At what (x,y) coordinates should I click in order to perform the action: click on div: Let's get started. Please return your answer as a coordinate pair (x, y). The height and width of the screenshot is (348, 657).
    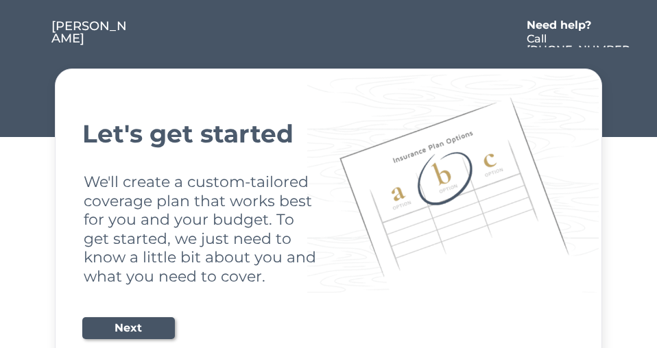
    Looking at the image, I should click on (328, 134).